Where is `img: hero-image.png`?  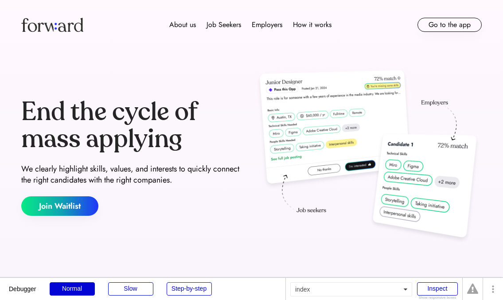
img: hero-image.png is located at coordinates (369, 157).